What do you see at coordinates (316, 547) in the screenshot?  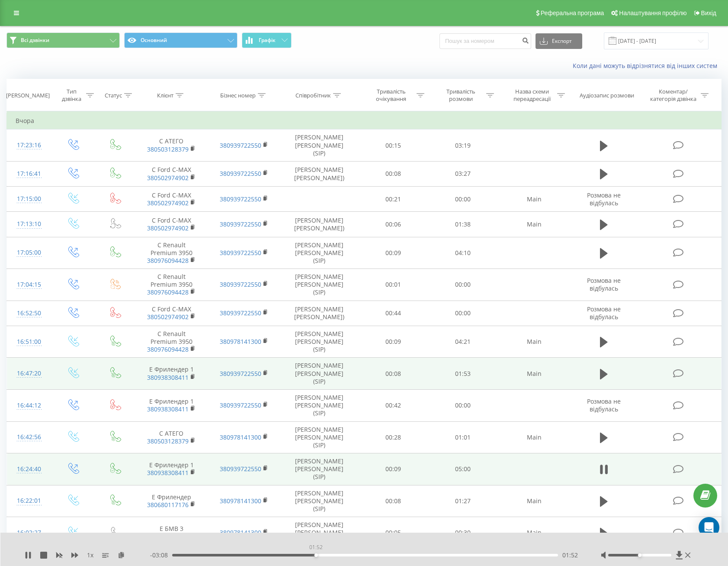 I see `div: 01:52` at bounding box center [316, 547].